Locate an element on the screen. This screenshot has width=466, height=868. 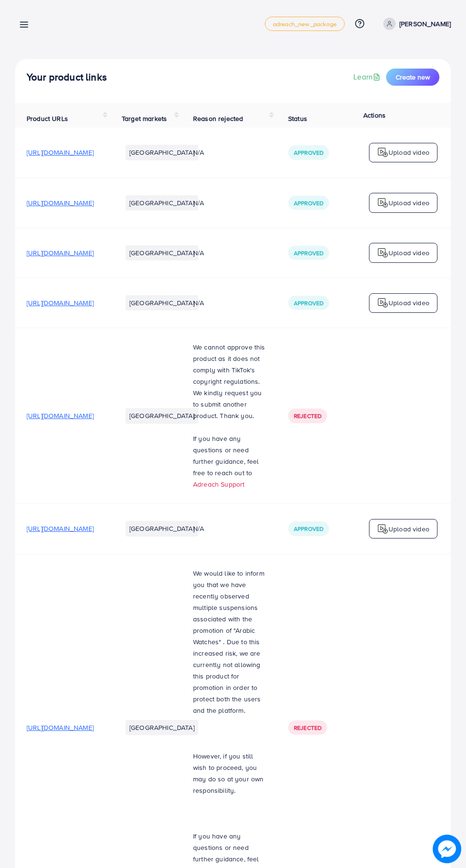
a: adreach_new_package is located at coordinates (305, 24).